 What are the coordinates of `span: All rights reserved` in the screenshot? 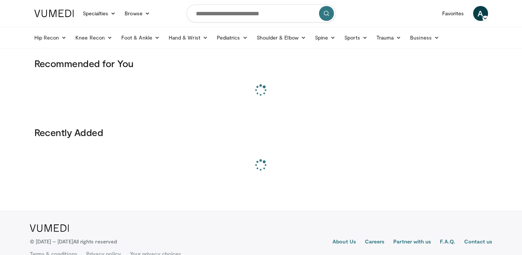 It's located at (95, 241).